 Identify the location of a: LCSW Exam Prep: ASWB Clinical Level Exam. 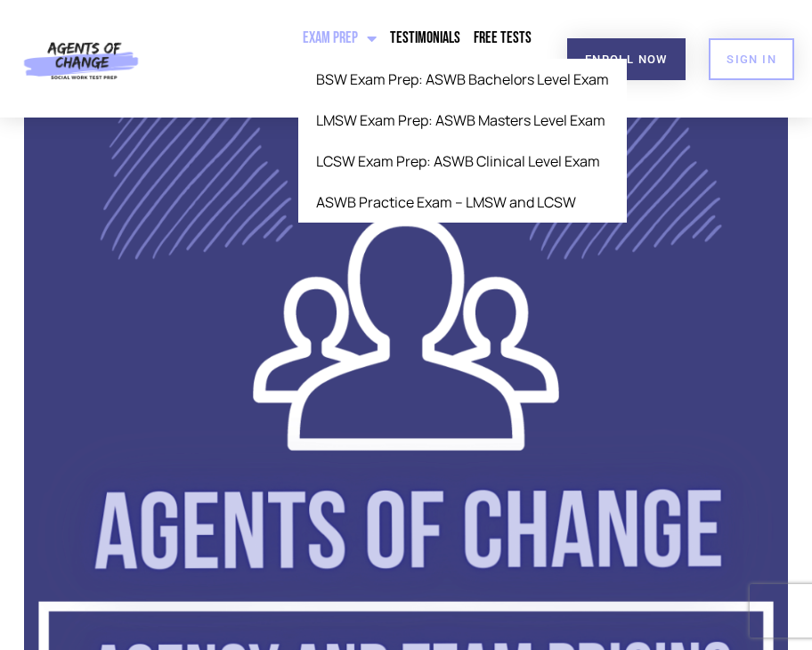
(462, 161).